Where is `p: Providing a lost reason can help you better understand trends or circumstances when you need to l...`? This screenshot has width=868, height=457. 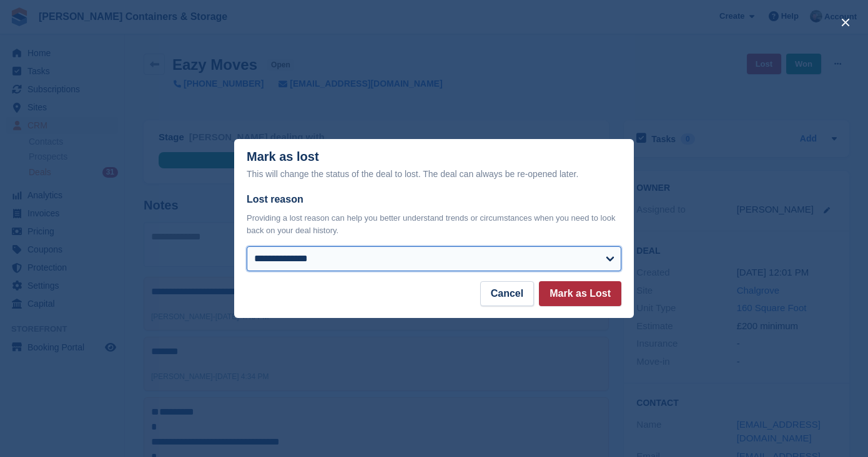 p: Providing a lost reason can help you better understand trends or circumstances when you need to l... is located at coordinates (434, 224).